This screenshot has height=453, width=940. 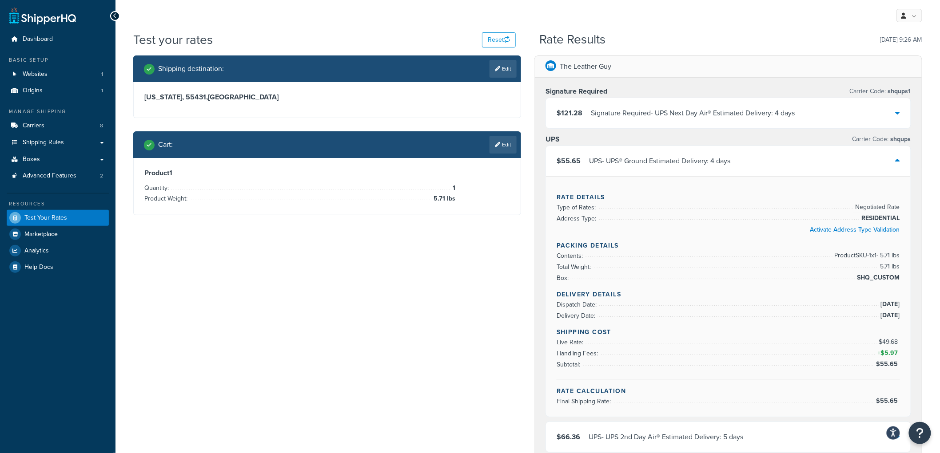 What do you see at coordinates (58, 143) in the screenshot?
I see `a: Shipping Rules` at bounding box center [58, 143].